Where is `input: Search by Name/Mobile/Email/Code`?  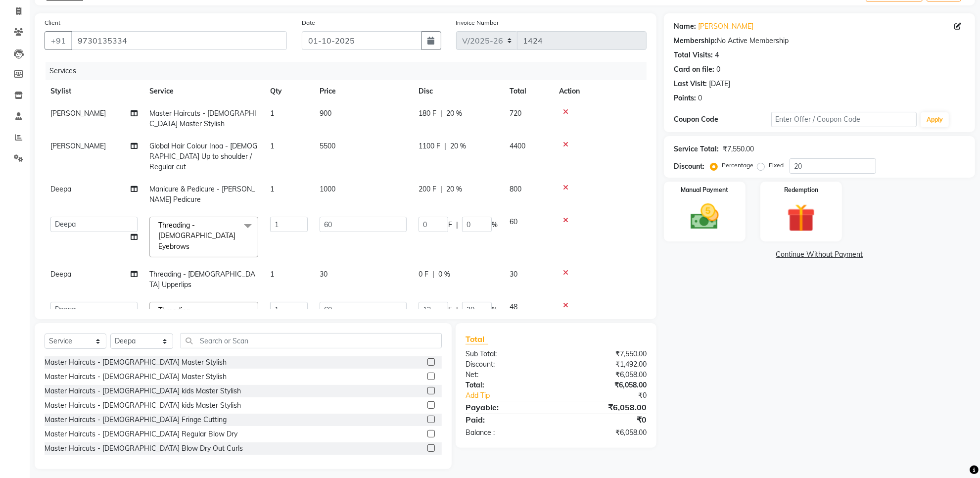
input: Search by Name/Mobile/Email/Code is located at coordinates (179, 41).